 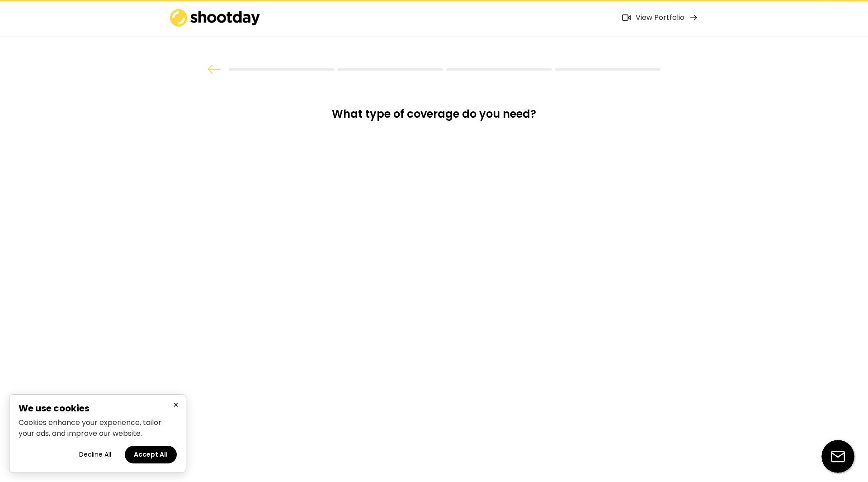 I want to click on div: What type of coverage do you need?, so click(x=434, y=118).